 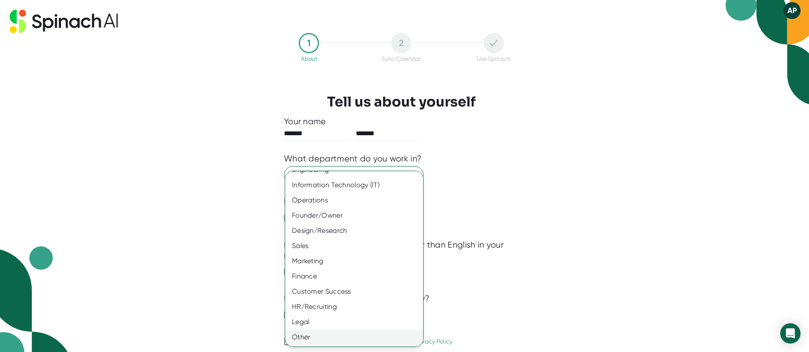 What do you see at coordinates (357, 261) in the screenshot?
I see `div: Marketing` at bounding box center [357, 261].